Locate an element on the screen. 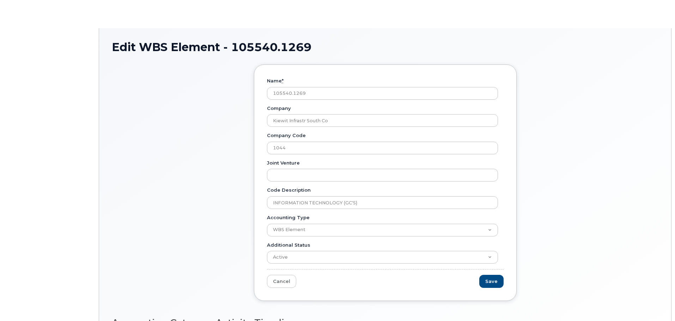 The height and width of the screenshot is (321, 675). label: Joint Venture is located at coordinates (283, 163).